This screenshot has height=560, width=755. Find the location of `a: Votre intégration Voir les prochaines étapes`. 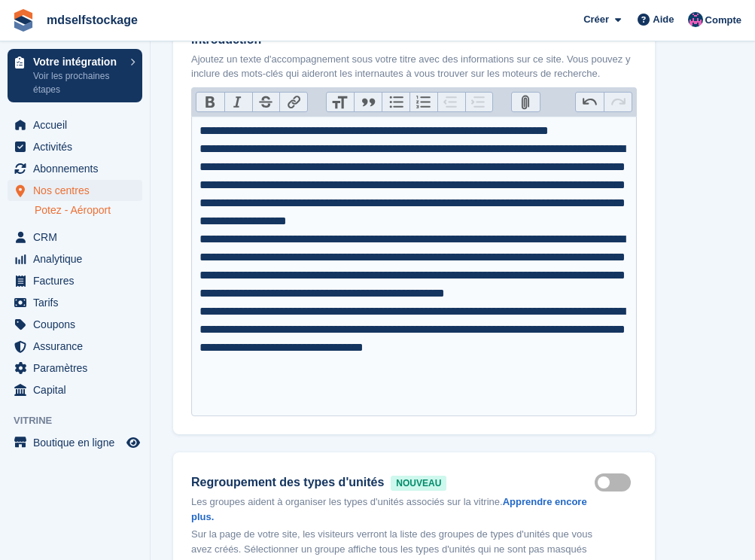

a: Votre intégration Voir les prochaines étapes is located at coordinates (75, 75).